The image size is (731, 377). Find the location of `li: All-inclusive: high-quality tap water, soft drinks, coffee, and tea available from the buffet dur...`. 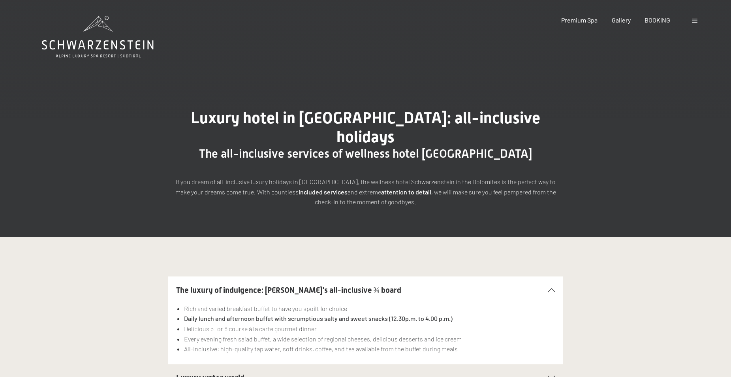

li: All-inclusive: high-quality tap water, soft drinks, coffee, and tea available from the buffet dur... is located at coordinates (369, 349).